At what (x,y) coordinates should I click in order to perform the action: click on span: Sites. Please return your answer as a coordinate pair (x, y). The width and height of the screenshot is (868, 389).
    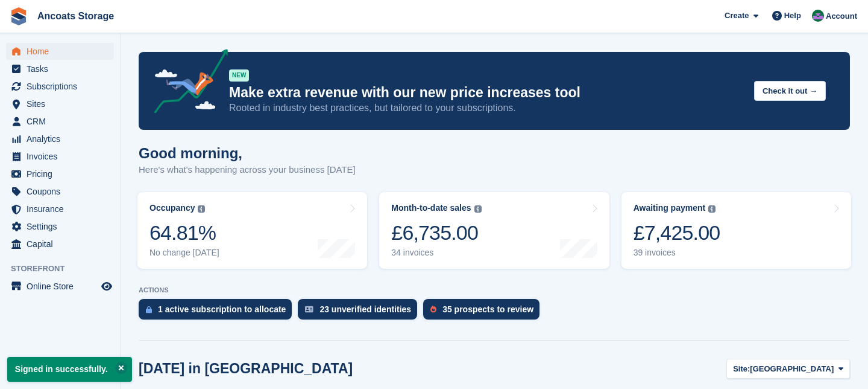
    Looking at the image, I should click on (62, 104).